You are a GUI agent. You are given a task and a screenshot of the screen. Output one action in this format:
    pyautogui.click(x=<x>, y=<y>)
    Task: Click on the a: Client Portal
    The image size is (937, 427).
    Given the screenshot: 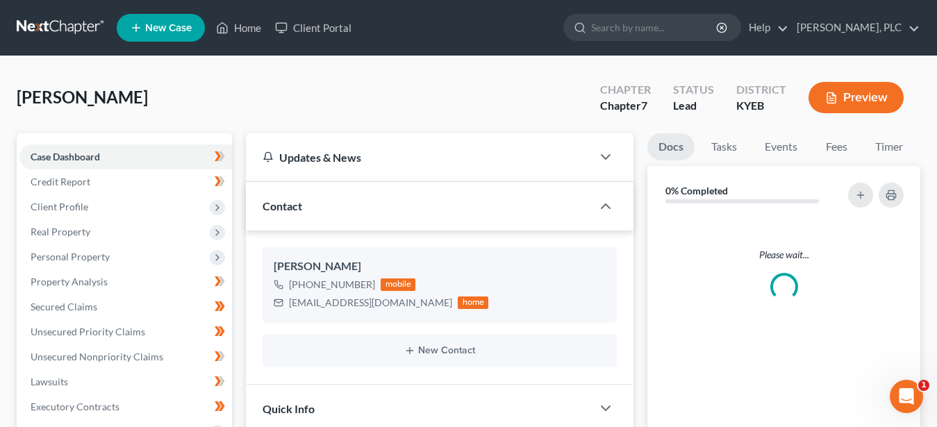 What is the action you would take?
    pyautogui.click(x=313, y=28)
    